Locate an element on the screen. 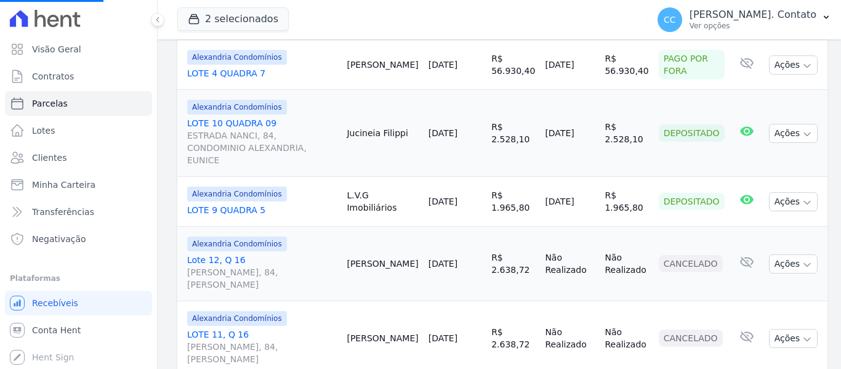  a: LOTE 10 QUADRA 09ESTRADA NANCI, 84, CONDOMINIO ALEXANDRIA, EUNICE is located at coordinates (262, 142).